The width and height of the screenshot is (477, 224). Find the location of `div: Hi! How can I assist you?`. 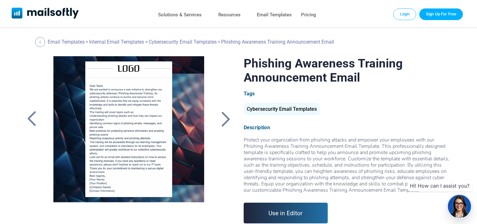

div: Hi! How can I assist you? is located at coordinates (439, 186).